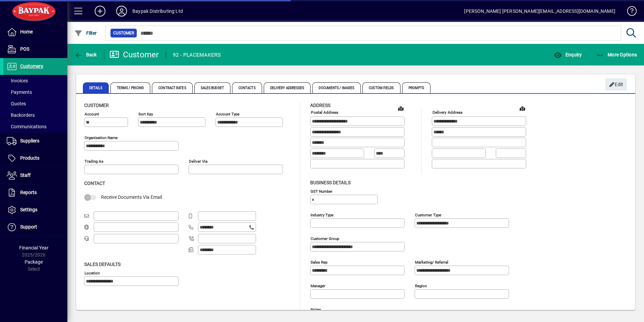 This screenshot has width=644, height=322. What do you see at coordinates (35, 227) in the screenshot?
I see `a: Support` at bounding box center [35, 227].